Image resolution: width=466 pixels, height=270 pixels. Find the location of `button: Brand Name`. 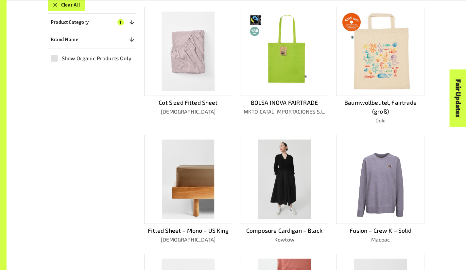

button: Brand Name is located at coordinates (92, 40).